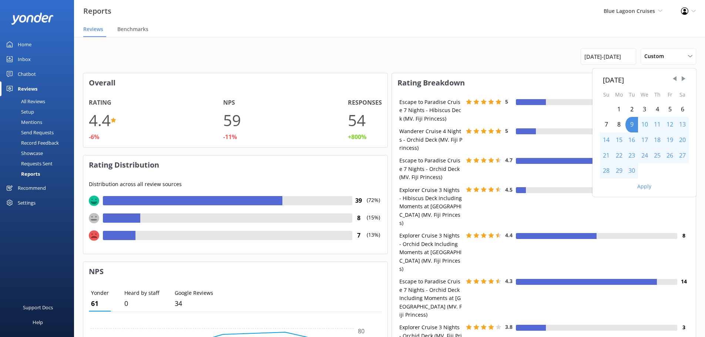 The height and width of the screenshot is (337, 705). What do you see at coordinates (632, 140) in the screenshot?
I see `div: Tue Sep 16 2025` at bounding box center [632, 140].